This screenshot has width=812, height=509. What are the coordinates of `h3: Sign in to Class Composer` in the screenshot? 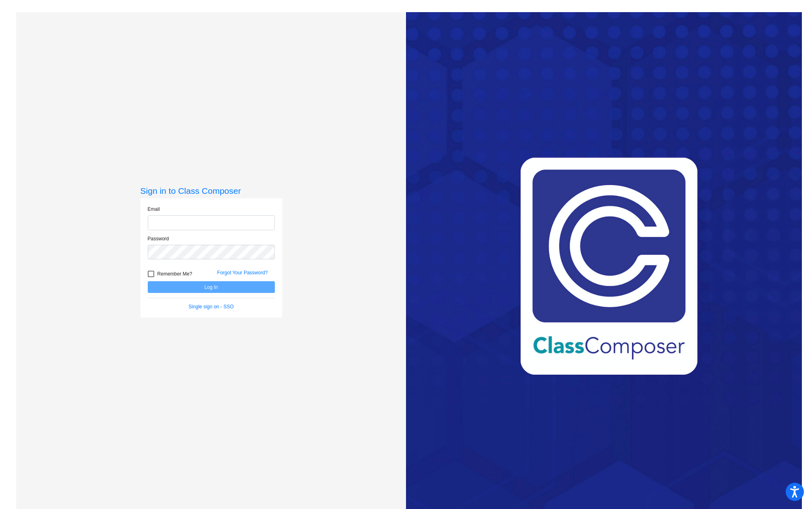 It's located at (211, 191).